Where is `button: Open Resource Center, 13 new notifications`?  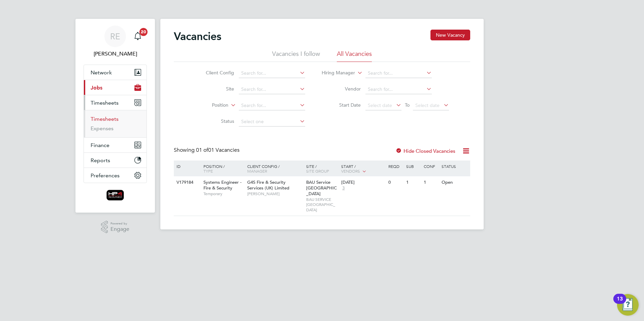
button: Open Resource Center, 13 new notifications is located at coordinates (628, 305).